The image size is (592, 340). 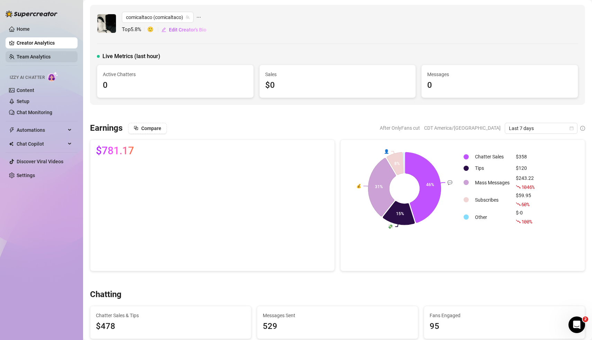 What do you see at coordinates (492, 183) in the screenshot?
I see `td: Mass Messages` at bounding box center [492, 183].